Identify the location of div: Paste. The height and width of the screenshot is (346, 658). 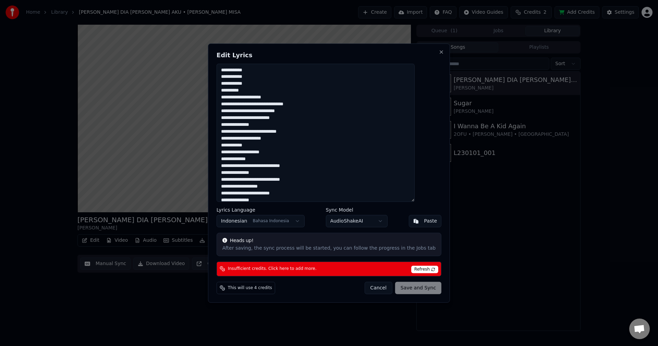
(430, 221).